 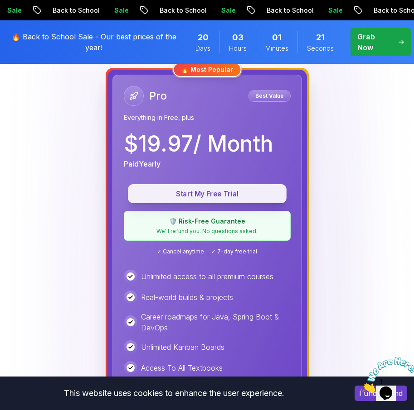 What do you see at coordinates (276, 38) in the screenshot?
I see `span: 1 Minutes` at bounding box center [276, 38].